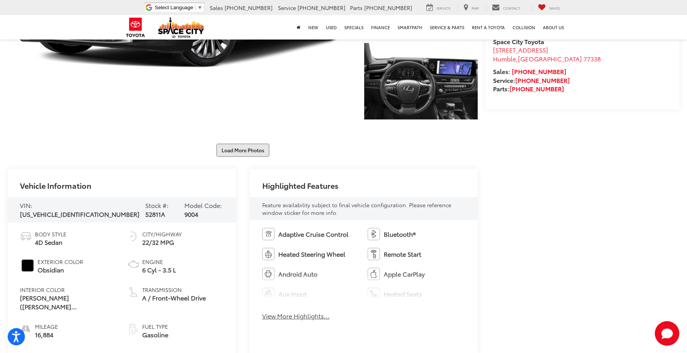 This screenshot has height=353, width=687. I want to click on img: Remote Start, so click(374, 254).